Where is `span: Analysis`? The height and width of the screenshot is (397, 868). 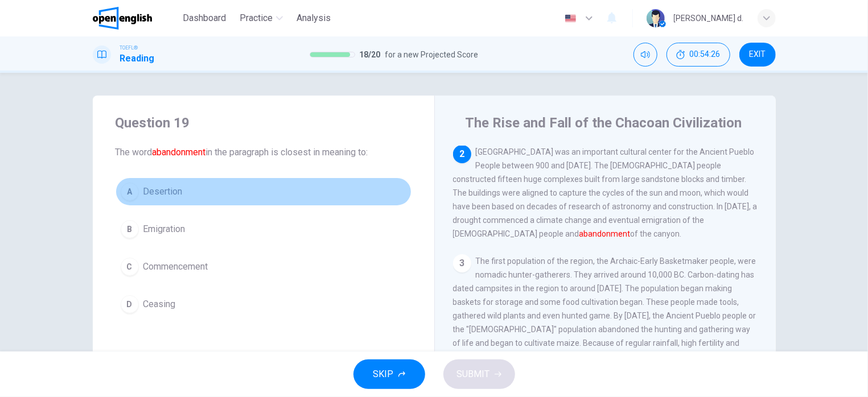
span: Analysis is located at coordinates (313, 18).